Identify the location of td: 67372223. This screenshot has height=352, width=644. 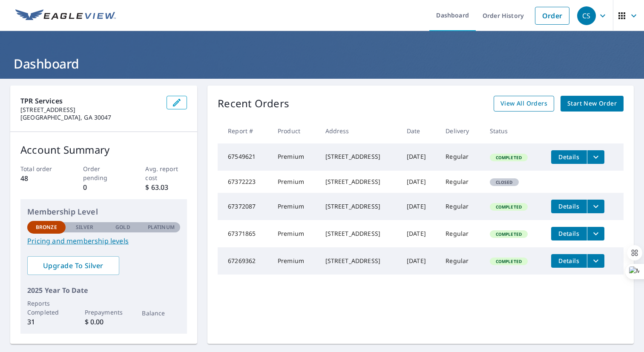
(244, 181).